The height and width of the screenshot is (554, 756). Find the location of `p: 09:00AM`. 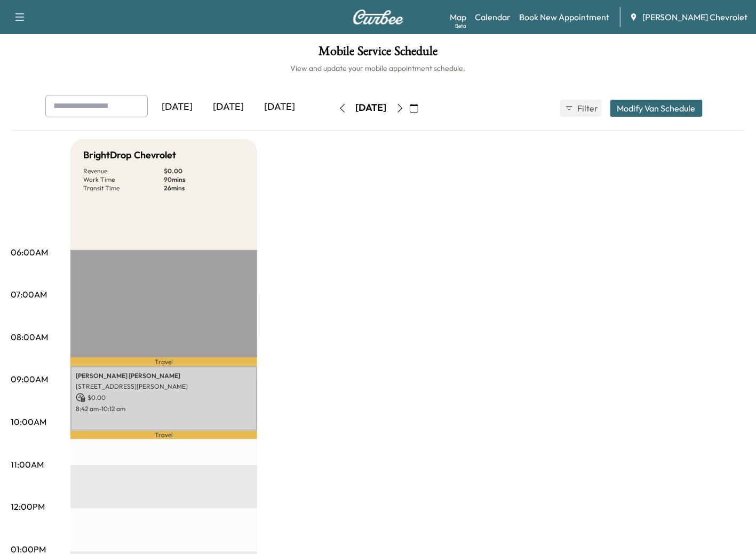

p: 09:00AM is located at coordinates (29, 379).